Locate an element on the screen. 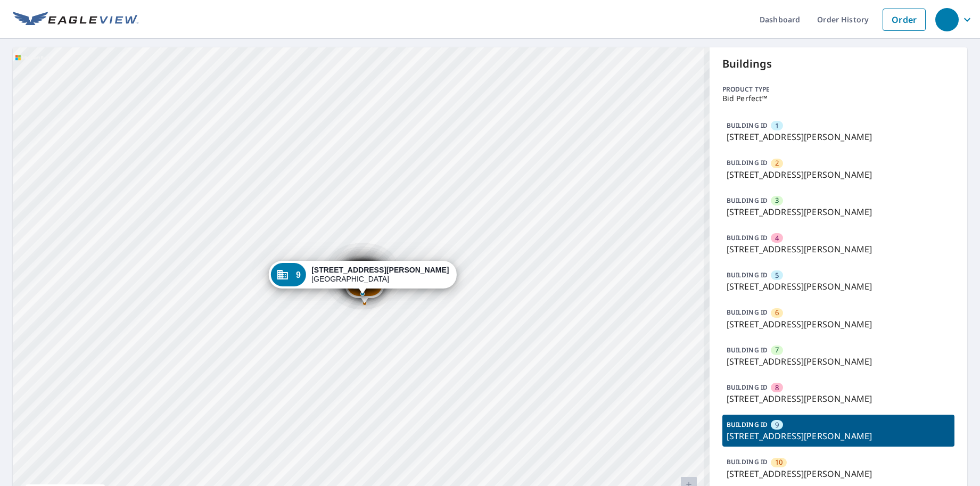 Image resolution: width=980 pixels, height=486 pixels. p: Bid Perfect™ is located at coordinates (839, 98).